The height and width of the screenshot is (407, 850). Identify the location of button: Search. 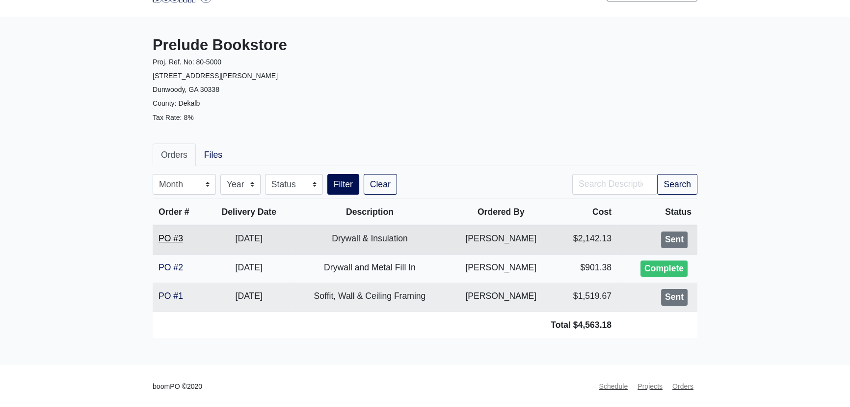
(678, 184).